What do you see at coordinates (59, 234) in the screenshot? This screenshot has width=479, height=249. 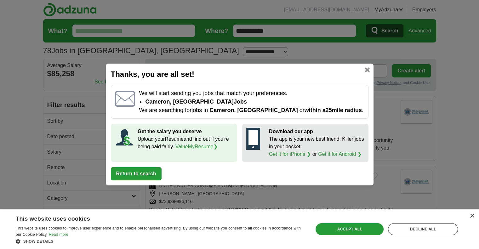 I see `a: Read more, opens a new window` at bounding box center [59, 234].